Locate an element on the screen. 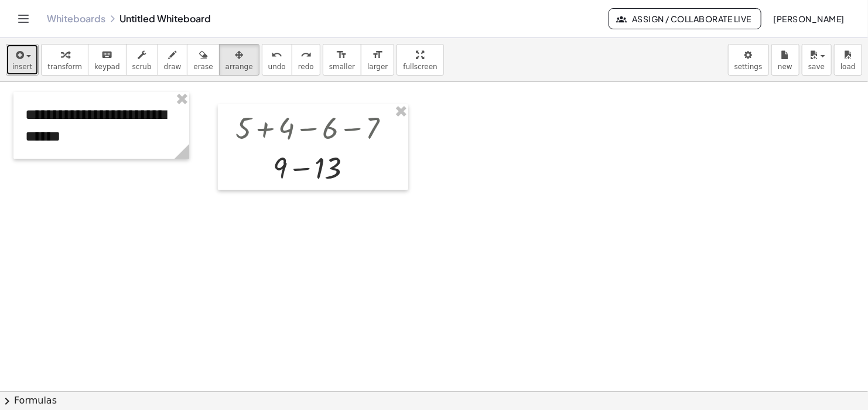 The image size is (868, 410). button: keyboardkeypad is located at coordinates (107, 60).